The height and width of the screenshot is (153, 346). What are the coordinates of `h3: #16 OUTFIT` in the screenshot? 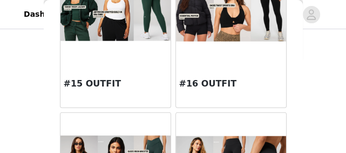 It's located at (231, 84).